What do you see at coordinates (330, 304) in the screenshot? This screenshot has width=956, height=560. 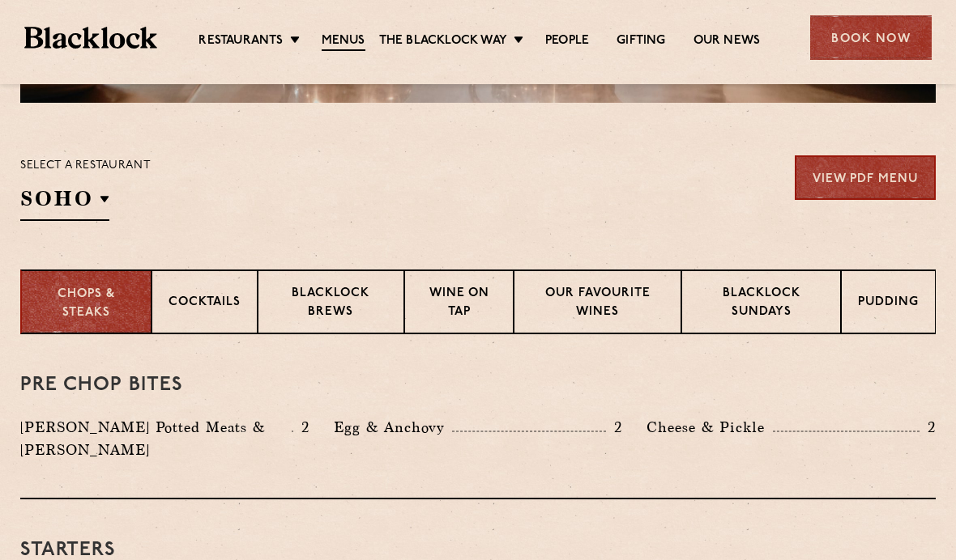 I see `p: Blacklock Brews` at bounding box center [330, 304].